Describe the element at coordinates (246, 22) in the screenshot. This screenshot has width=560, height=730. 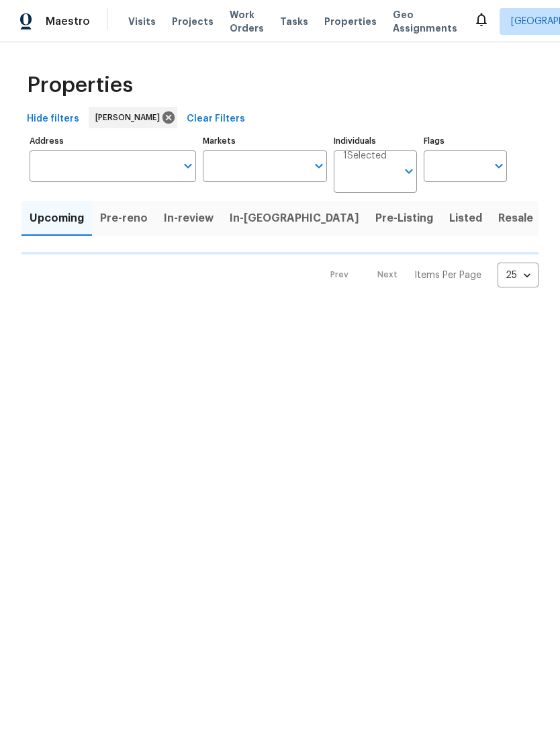
I see `span: Work Orders` at that location.